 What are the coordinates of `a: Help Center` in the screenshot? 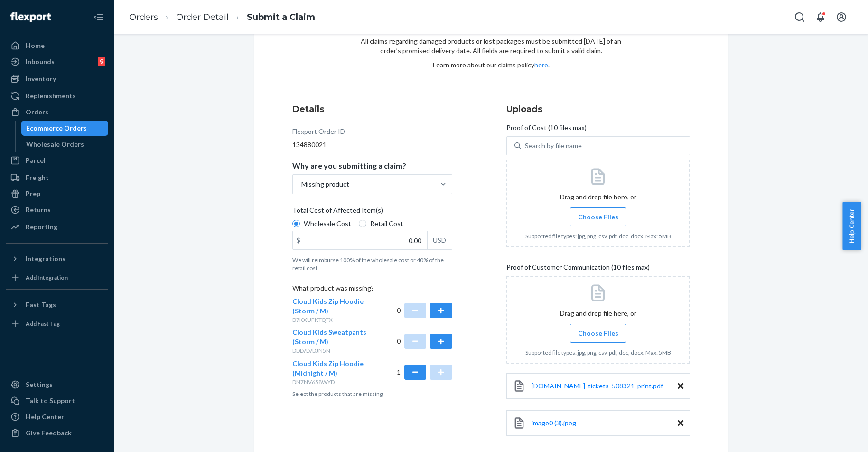 It's located at (57, 417).